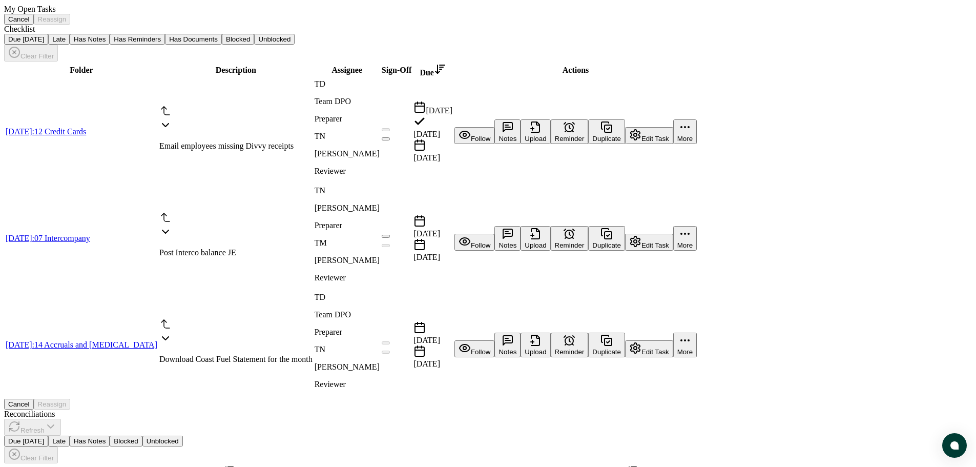  Describe the element at coordinates (193, 39) in the screenshot. I see `button: Has Documents` at that location.